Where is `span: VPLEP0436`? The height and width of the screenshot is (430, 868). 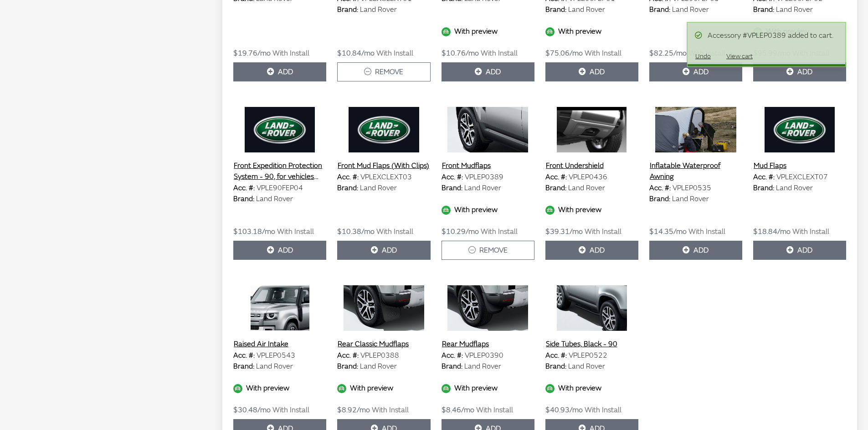
span: VPLEP0436 is located at coordinates (588, 177).